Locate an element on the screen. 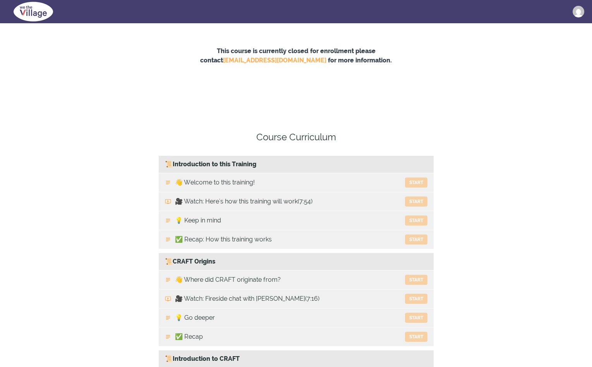 This screenshot has height=367, width=592. span: 🎥 Watch: Here's how this training will work is located at coordinates (236, 201).